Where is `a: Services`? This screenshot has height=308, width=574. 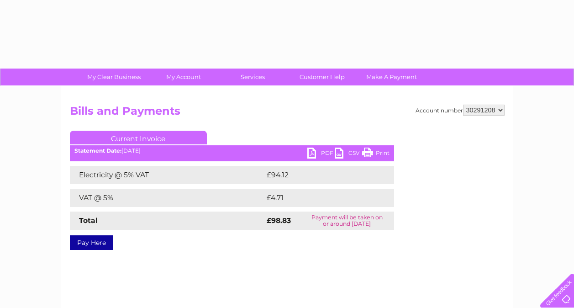 a: Services is located at coordinates (252, 77).